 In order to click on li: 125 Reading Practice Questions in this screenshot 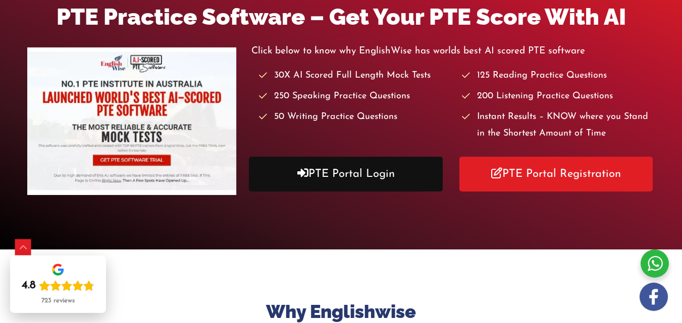, I will do `click(558, 76)`.